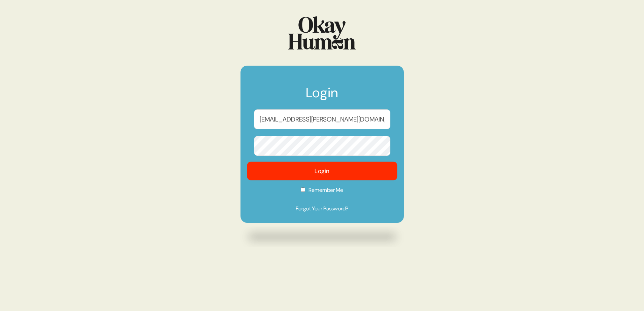 This screenshot has width=644, height=311. I want to click on label: Remember Me, so click(322, 192).